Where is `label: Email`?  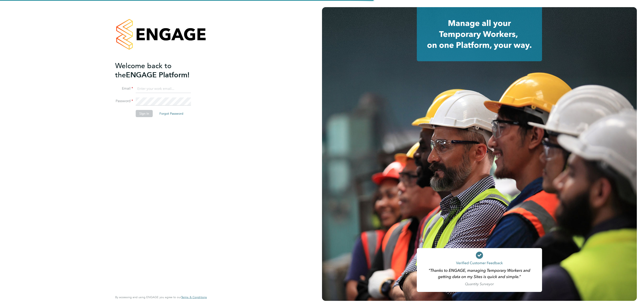 label: Email is located at coordinates (124, 89).